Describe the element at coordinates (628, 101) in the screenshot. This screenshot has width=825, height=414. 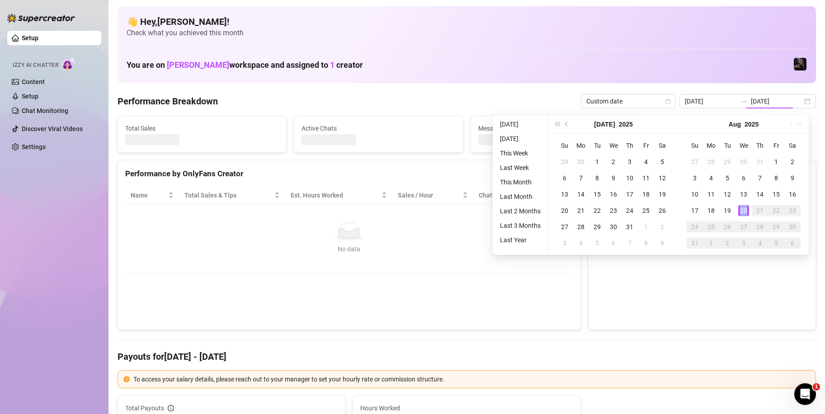
I see `span: Custom date` at that location.